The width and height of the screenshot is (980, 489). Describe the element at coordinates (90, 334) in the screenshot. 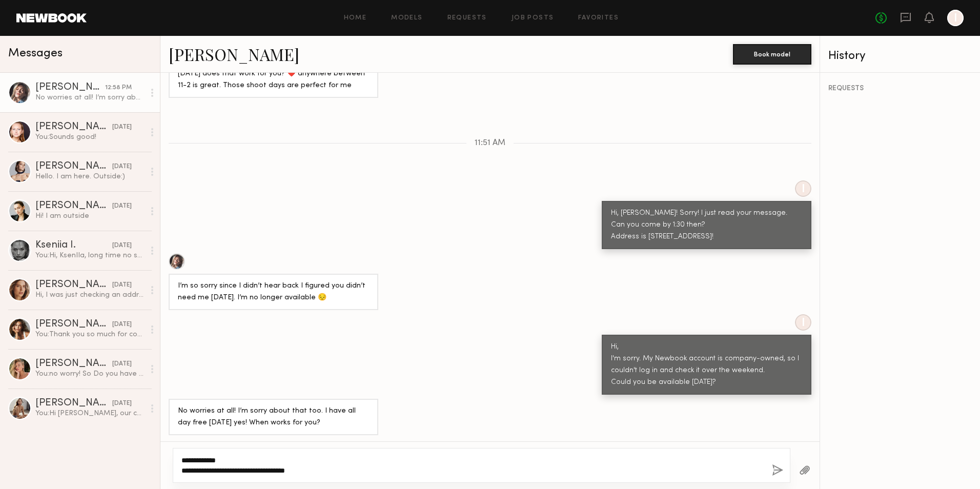

I see `div: You: Thank you so much for coming to the casting this time! Unfortunately, it looks like we won't...` at that location.